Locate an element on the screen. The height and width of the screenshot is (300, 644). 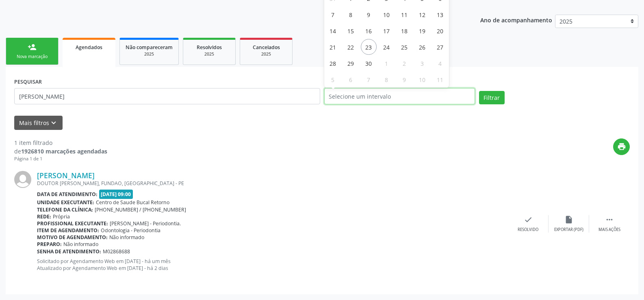
span: Outubro 6, 2025 is located at coordinates (351, 79).